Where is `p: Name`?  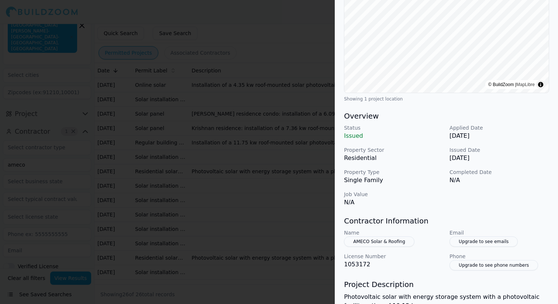
p: Name is located at coordinates (393, 232).